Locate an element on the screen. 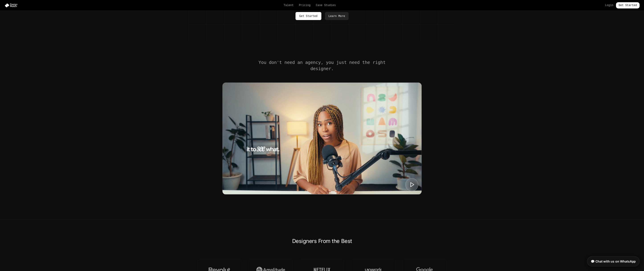 Image resolution: width=644 pixels, height=271 pixels. h2: You don't need an agency, you just need the right designer. is located at coordinates (322, 65).